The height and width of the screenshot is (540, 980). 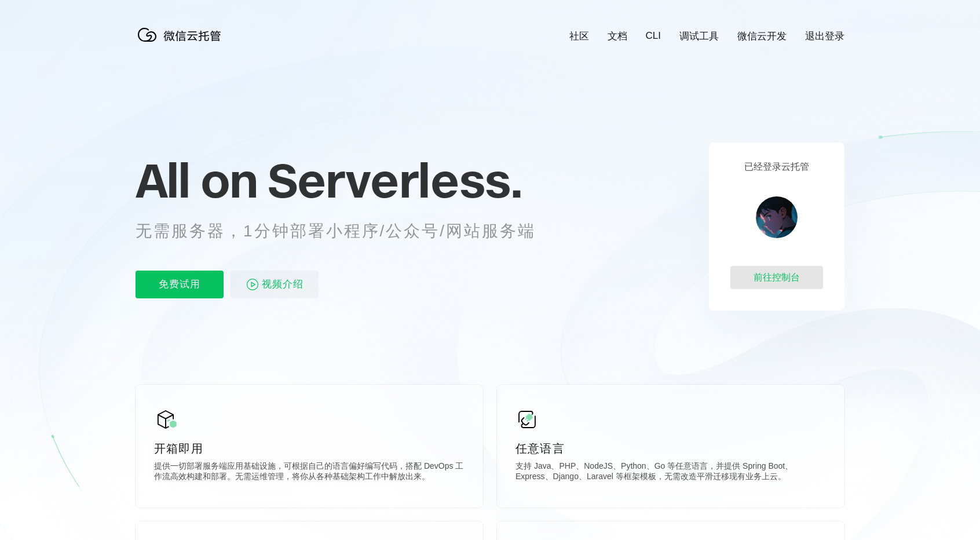 I want to click on img: 微信云托管, so click(x=182, y=34).